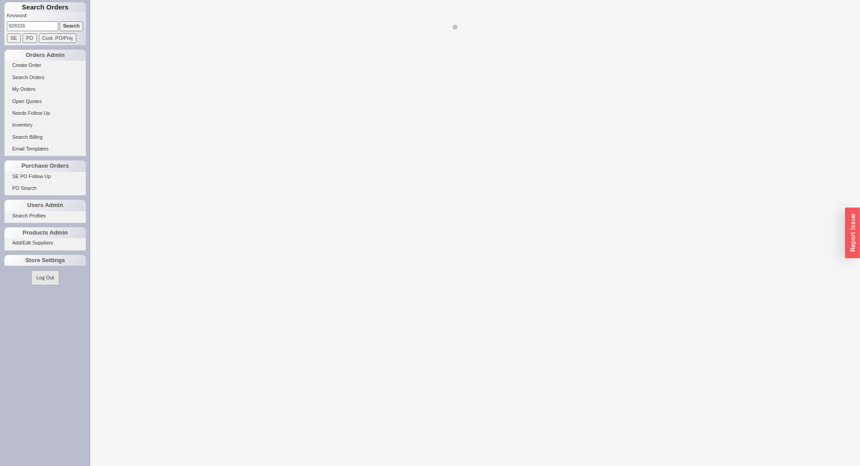 This screenshot has width=860, height=466. Describe the element at coordinates (45, 137) in the screenshot. I see `a: Search Billing` at that location.